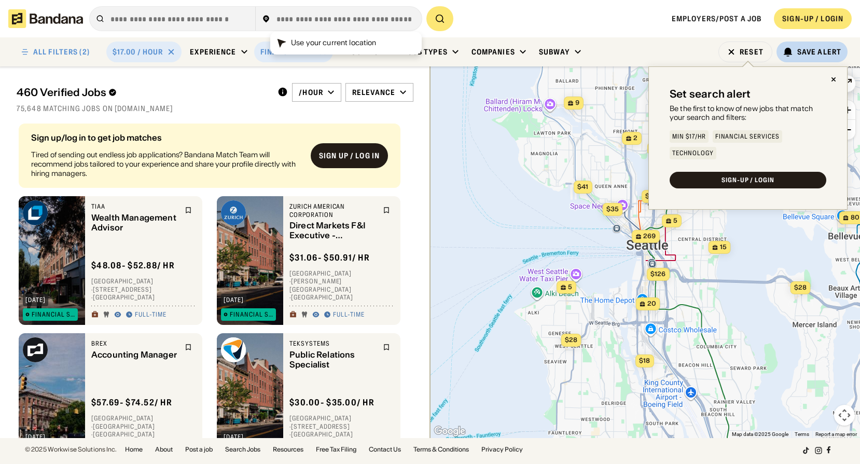 The width and height of the screenshot is (860, 464). I want to click on span: 80, so click(855, 217).